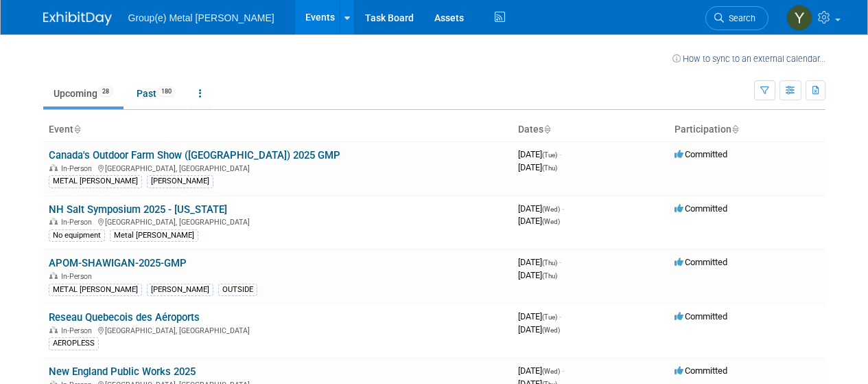  What do you see at coordinates (78, 18) in the screenshot?
I see `img: ExhibitDay` at bounding box center [78, 18].